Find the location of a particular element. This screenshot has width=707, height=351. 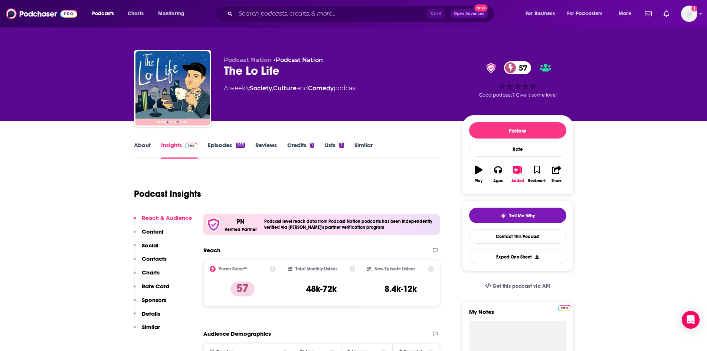

a: Lists2 is located at coordinates (334, 150).